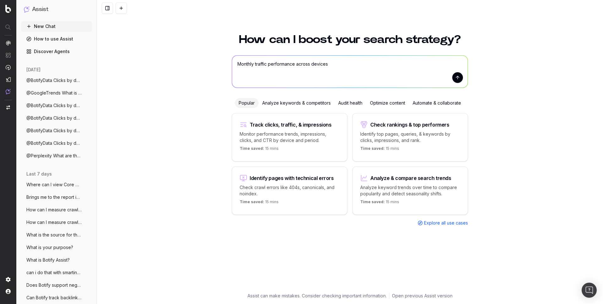 This screenshot has height=304, width=603. Describe the element at coordinates (350, 40) in the screenshot. I see `h1: How can I boost your search strategy?` at that location.